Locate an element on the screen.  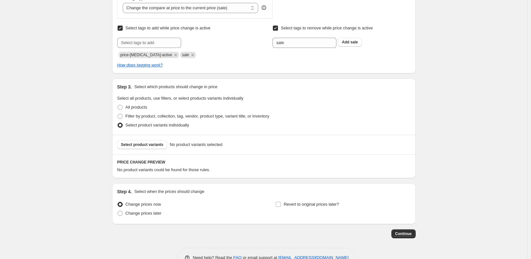
button: Remove sale is located at coordinates (193, 55).